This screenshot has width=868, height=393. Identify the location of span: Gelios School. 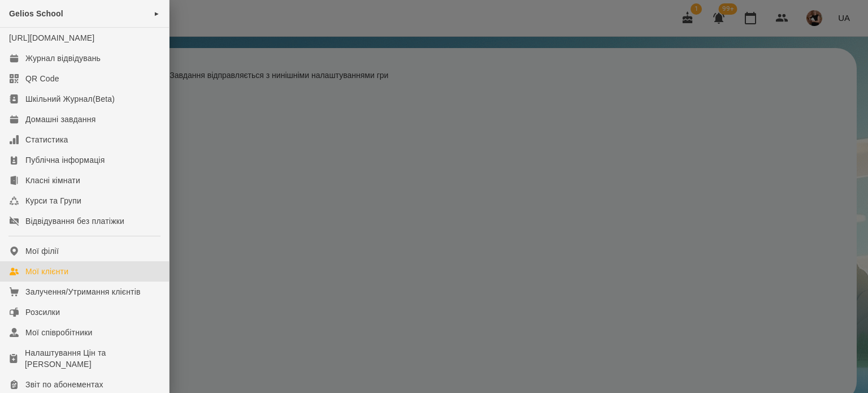
(36, 14).